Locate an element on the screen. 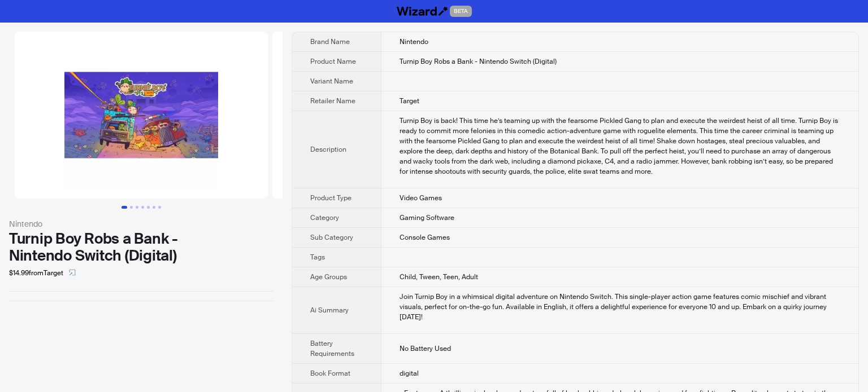  span: Brand Name is located at coordinates (330, 42).